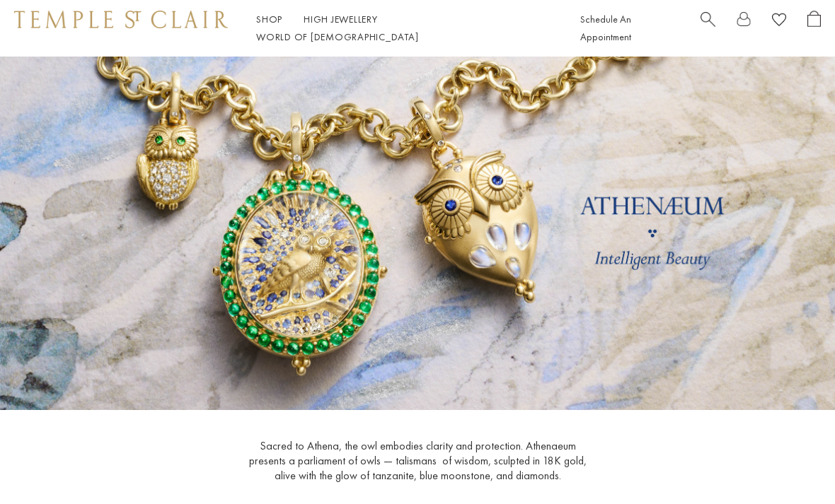 The width and height of the screenshot is (835, 504). What do you see at coordinates (402, 28) in the screenshot?
I see `nav: Main navigation` at bounding box center [402, 28].